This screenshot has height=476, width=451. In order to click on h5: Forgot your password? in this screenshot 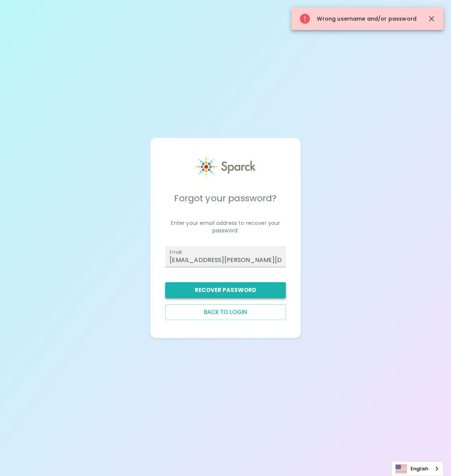, I will do `click(225, 198)`.